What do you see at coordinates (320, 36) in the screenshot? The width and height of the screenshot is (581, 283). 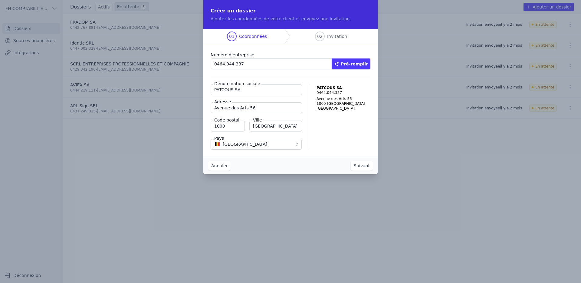 I see `span: 02` at bounding box center [320, 36].